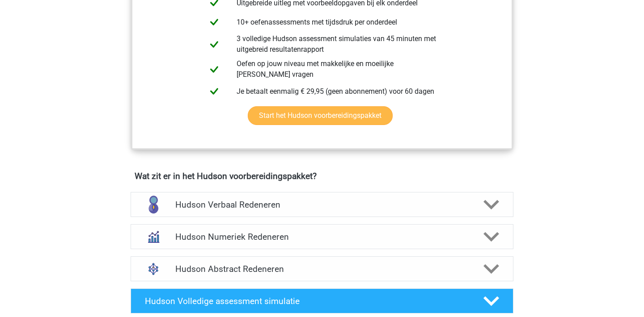  Describe the element at coordinates (321, 204) in the screenshot. I see `h4: Hudson Verbaal Redeneren` at that location.